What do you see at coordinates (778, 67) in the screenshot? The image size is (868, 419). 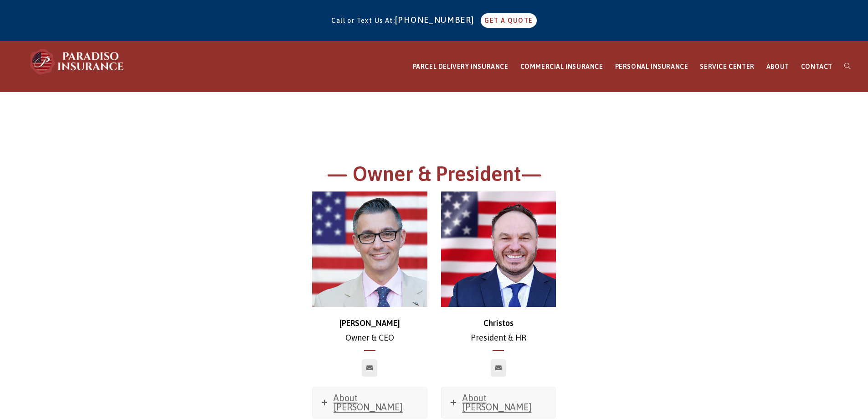 I see `span: ABOUT` at bounding box center [778, 67].